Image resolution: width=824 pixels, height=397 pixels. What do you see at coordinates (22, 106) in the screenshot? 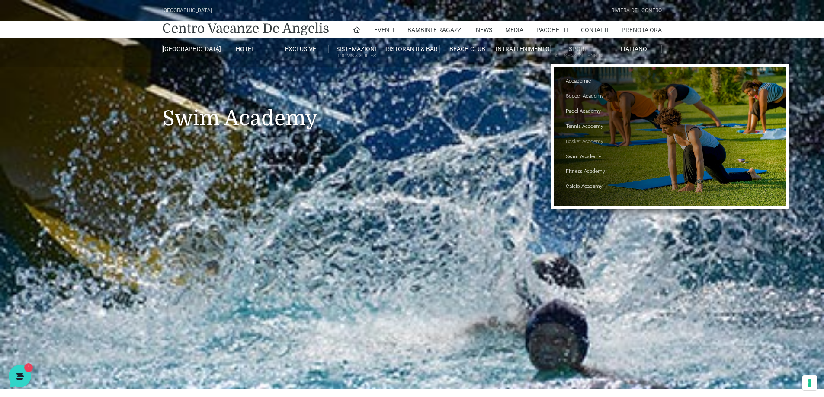
I see `img: light` at bounding box center [22, 106].